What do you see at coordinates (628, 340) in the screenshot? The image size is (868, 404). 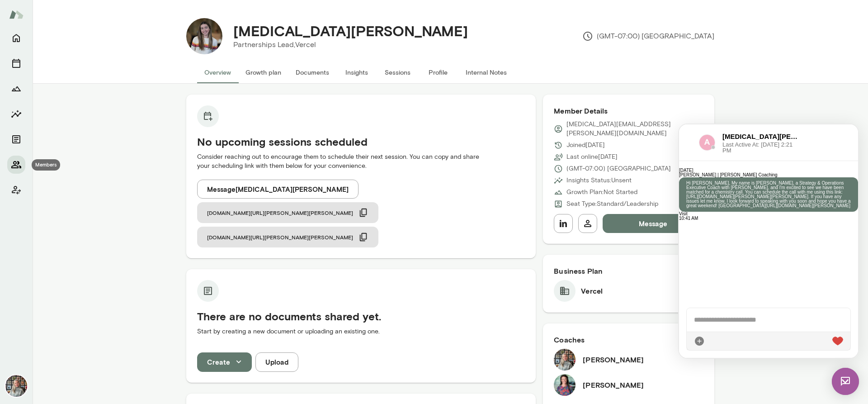 I see `h6: Coaches` at bounding box center [628, 340].